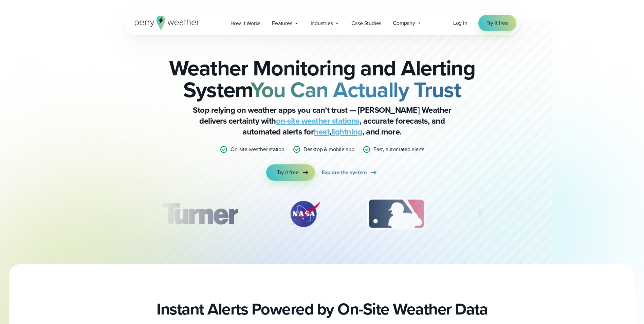  What do you see at coordinates (246, 23) in the screenshot?
I see `a: How it Works` at bounding box center [246, 23].